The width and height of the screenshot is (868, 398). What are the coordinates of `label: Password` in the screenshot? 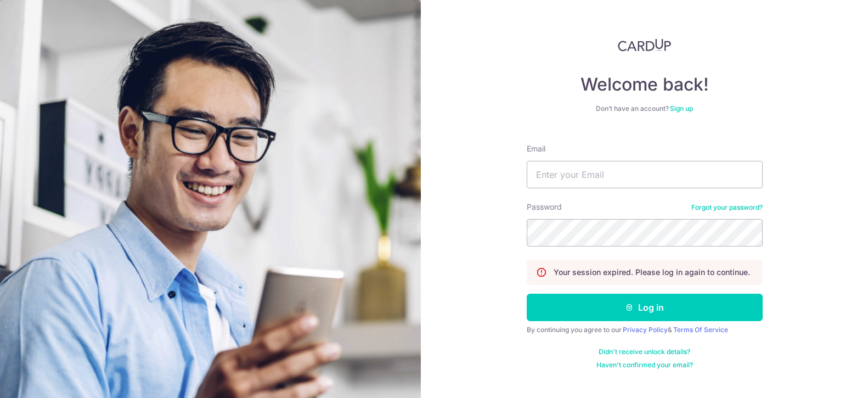 It's located at (544, 207).